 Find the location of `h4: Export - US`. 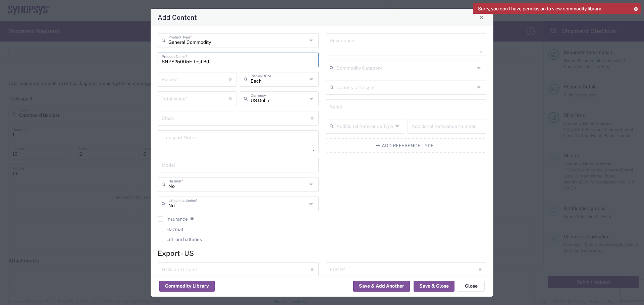

h4: Export - US is located at coordinates (322, 253).